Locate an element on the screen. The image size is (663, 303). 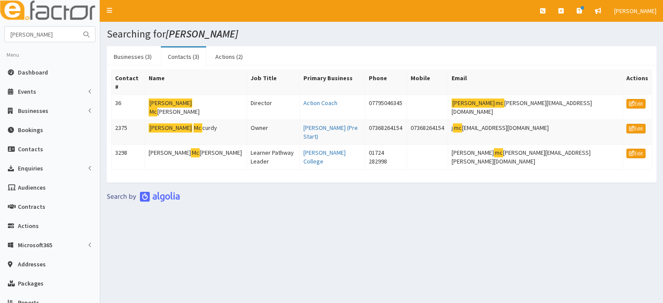
th: Email is located at coordinates (536, 82).